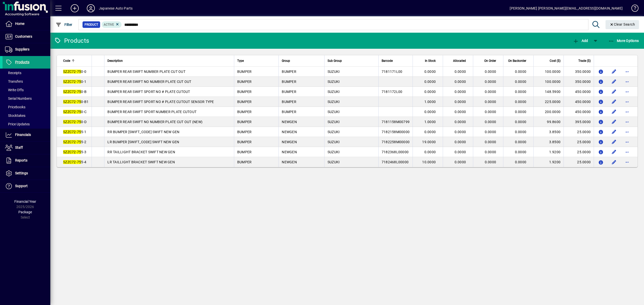 This screenshot has width=644, height=305. Describe the element at coordinates (335, 61) in the screenshot. I see `span: Sub Group` at that location.